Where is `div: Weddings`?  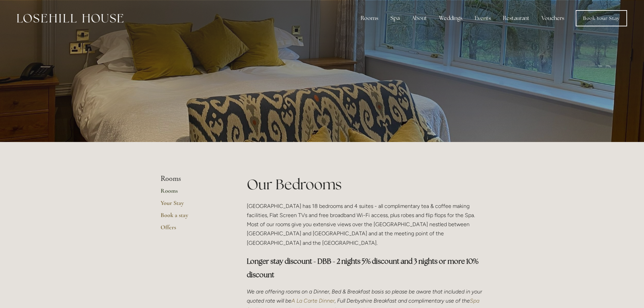
div: Weddings is located at coordinates (450, 18).